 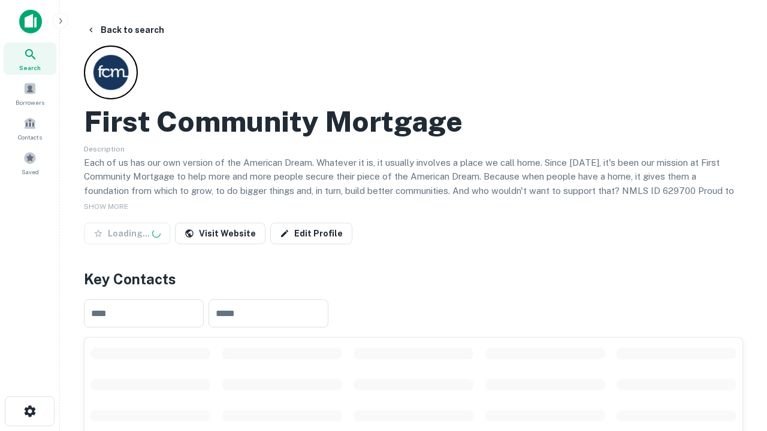 I want to click on div: Borrowers, so click(x=30, y=93).